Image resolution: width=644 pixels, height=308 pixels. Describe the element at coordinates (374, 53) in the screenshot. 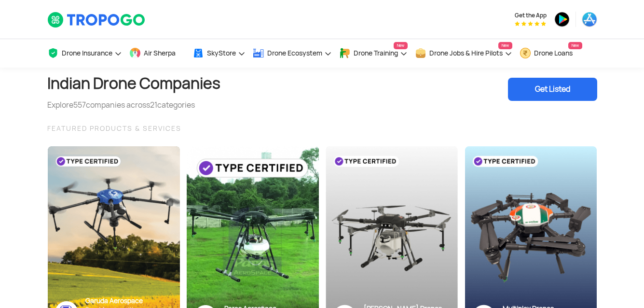

I see `a: Drone TrainingNew` at that location.